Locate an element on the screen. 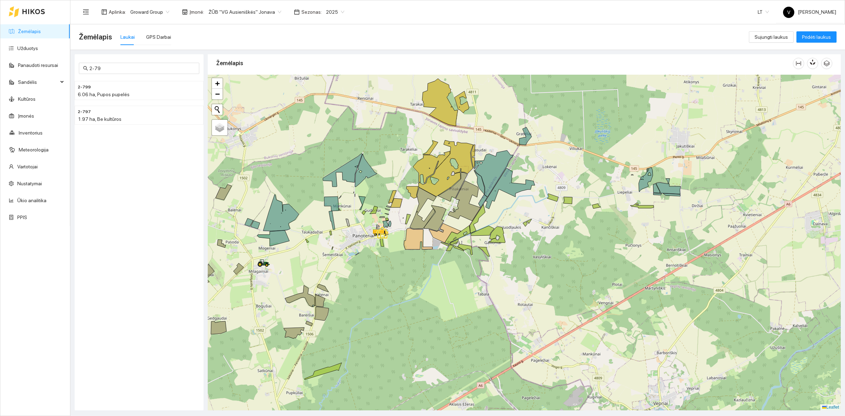  span: Įmonė : is located at coordinates (197, 12).